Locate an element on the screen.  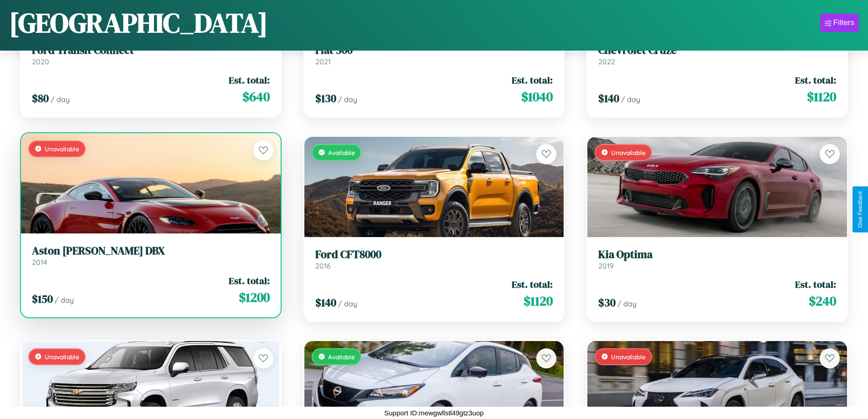
span: $ 240 is located at coordinates (823, 300).